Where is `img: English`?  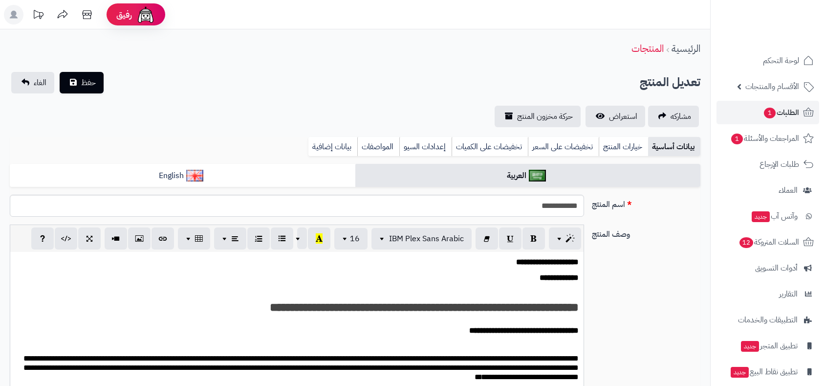
img: English is located at coordinates (195, 176).